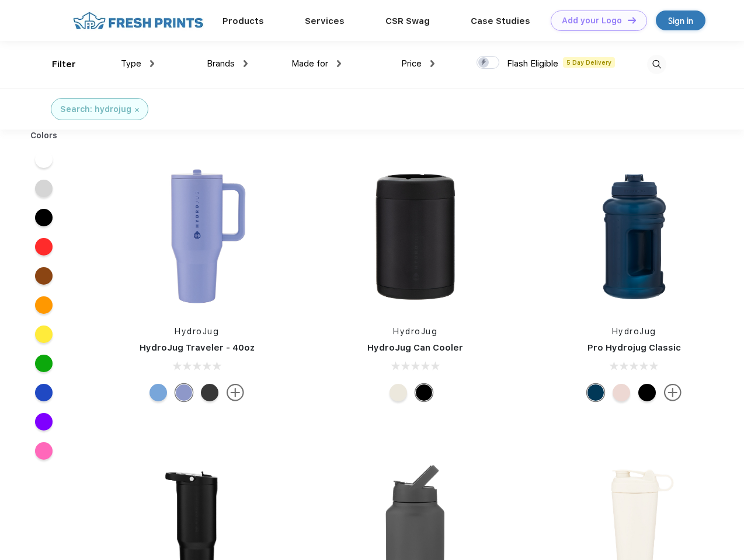 The height and width of the screenshot is (560, 744). I want to click on img: filter_cancel.svg, so click(137, 110).